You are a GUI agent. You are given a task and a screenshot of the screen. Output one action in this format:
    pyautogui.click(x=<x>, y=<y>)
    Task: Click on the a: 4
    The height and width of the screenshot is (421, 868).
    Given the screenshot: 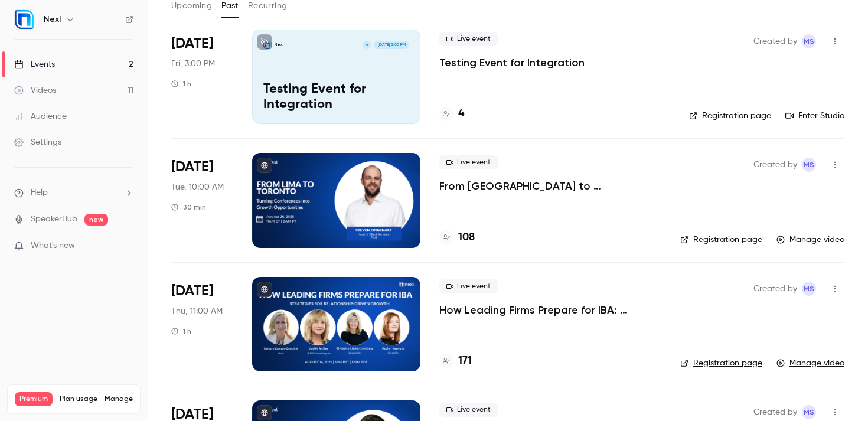 What is the action you would take?
    pyautogui.click(x=452, y=114)
    